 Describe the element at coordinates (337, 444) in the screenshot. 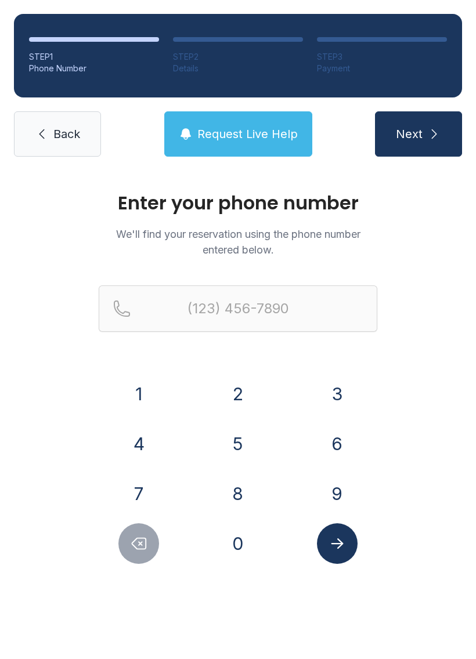

I see `button: 6` at that location.